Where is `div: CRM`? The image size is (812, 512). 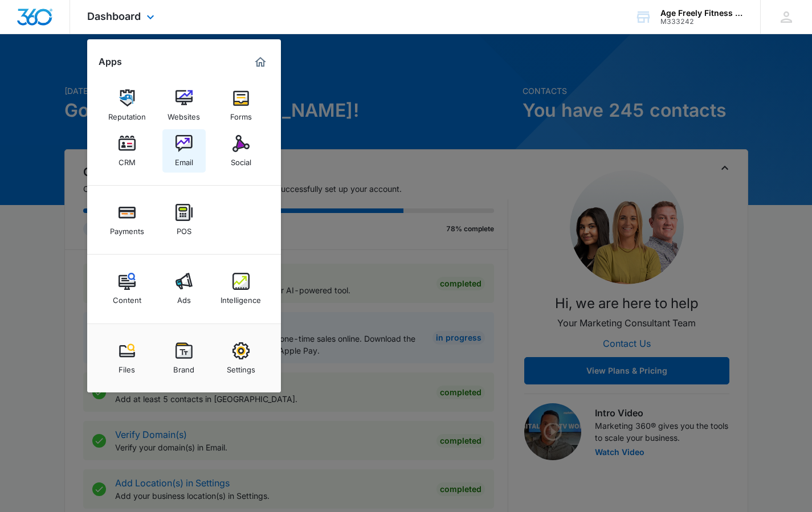
div: CRM is located at coordinates (127, 159).